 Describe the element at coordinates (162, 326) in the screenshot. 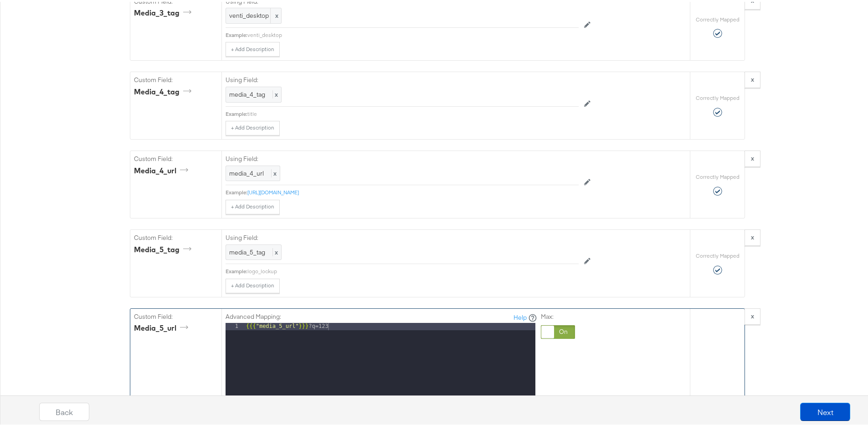

I see `div: media_5_url` at that location.